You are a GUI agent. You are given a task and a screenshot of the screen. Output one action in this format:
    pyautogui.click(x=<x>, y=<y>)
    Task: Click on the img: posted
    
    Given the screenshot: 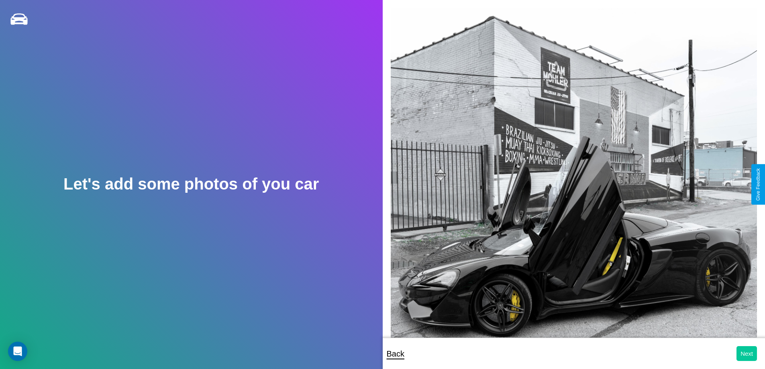 What is the action you would take?
    pyautogui.click(x=574, y=180)
    